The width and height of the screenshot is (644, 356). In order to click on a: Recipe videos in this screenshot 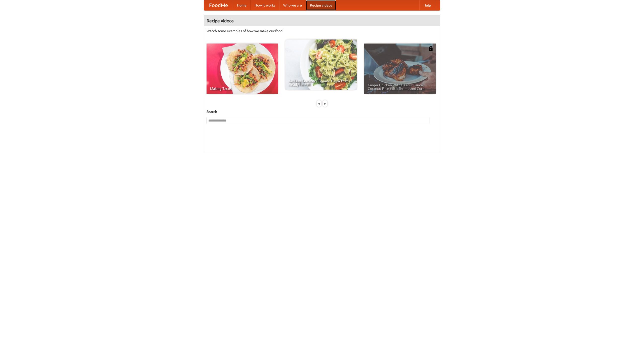, I will do `click(321, 5)`.